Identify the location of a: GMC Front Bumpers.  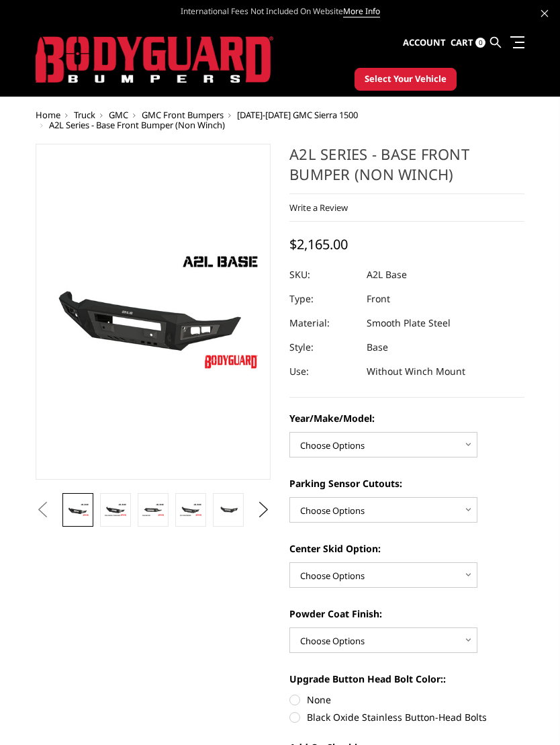
(183, 115).